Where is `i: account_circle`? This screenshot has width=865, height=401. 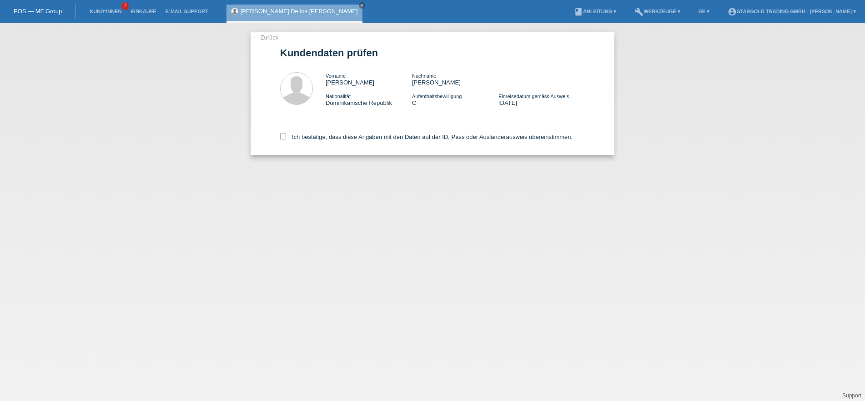 i: account_circle is located at coordinates (732, 12).